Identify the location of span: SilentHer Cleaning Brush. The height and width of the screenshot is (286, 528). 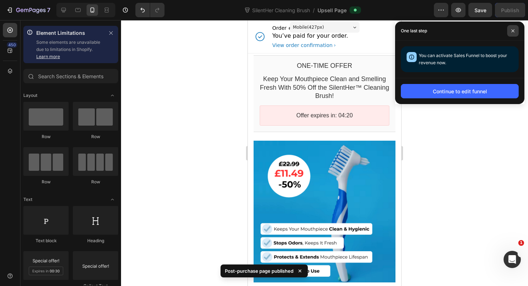
(281, 10).